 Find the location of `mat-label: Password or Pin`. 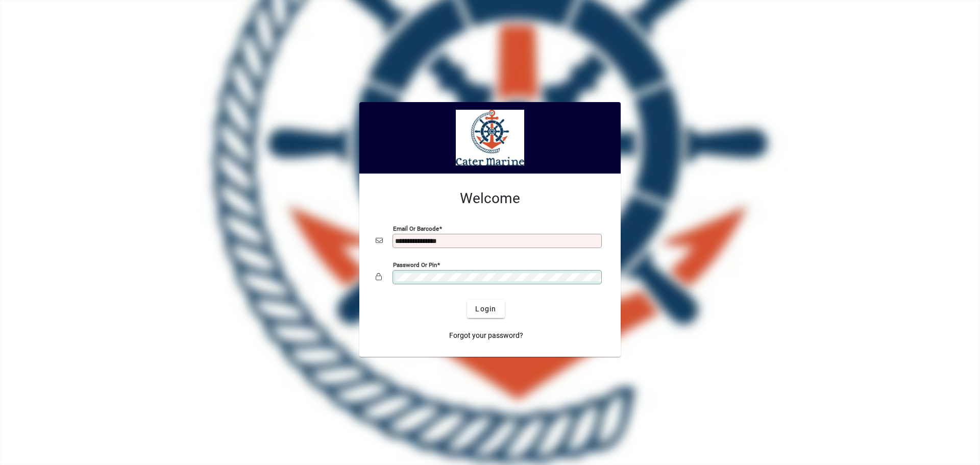

mat-label: Password or Pin is located at coordinates (415, 265).